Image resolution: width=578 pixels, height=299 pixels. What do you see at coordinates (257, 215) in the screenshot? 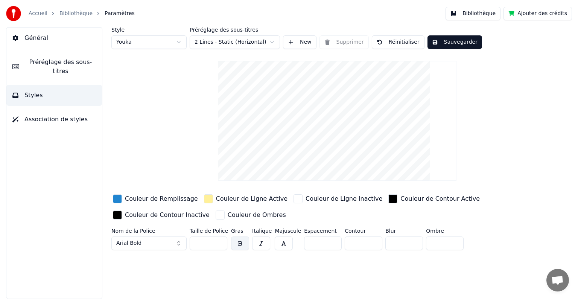
I see `div: Couleur de Ombres` at bounding box center [257, 215].